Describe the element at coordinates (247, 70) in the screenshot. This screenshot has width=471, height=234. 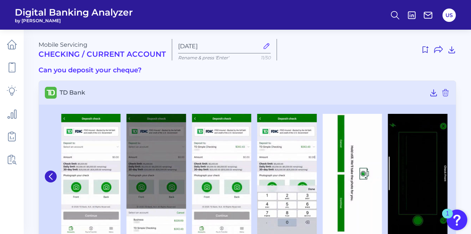
I see `h3: Can you deposit your cheque?` at that location.